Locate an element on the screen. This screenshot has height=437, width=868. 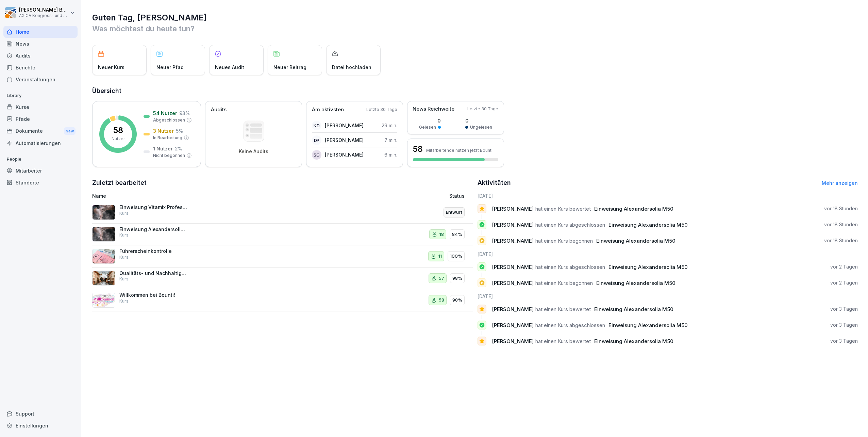
a: Qualitäts- und Nachhaltigkeitspolitik bei AXICAKurs5798% is located at coordinates (282, 278).